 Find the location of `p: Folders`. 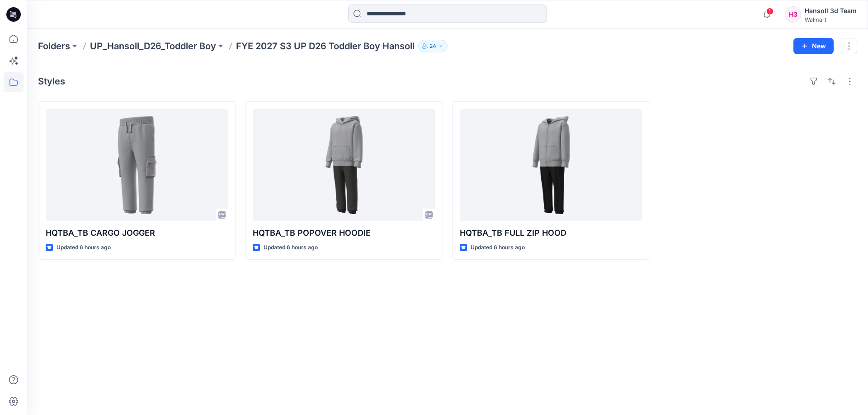

p: Folders is located at coordinates (54, 46).